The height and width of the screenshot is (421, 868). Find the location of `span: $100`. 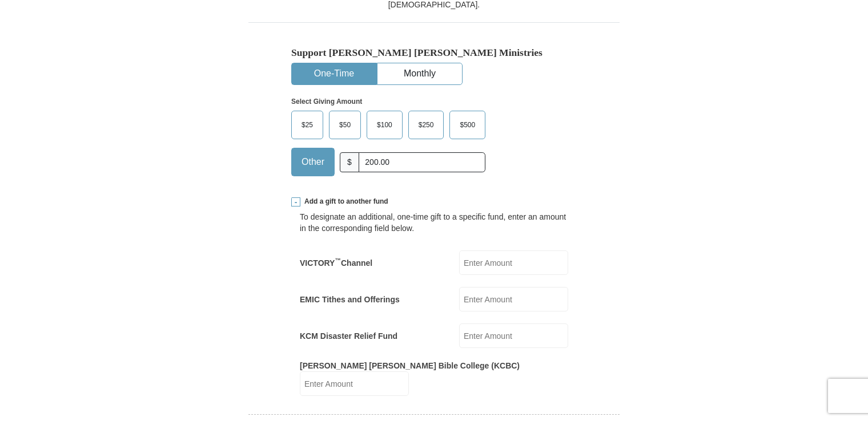

span: $100 is located at coordinates (385, 125).